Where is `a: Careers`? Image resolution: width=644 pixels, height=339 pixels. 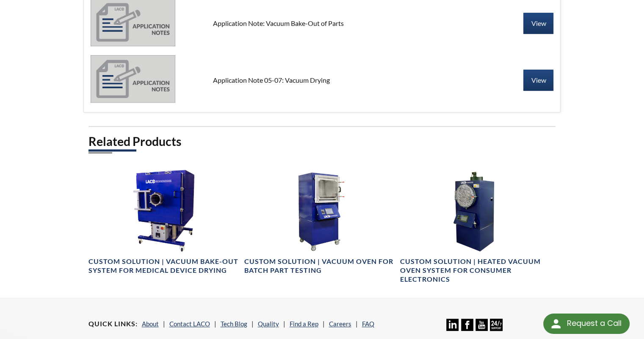 a: Careers is located at coordinates (340, 323).